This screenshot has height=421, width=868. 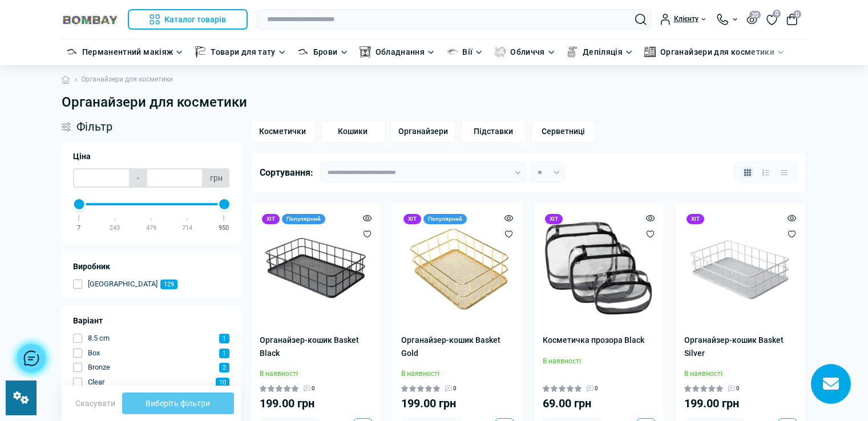 What do you see at coordinates (434, 102) in the screenshot?
I see `h1: Органайзери для косметики` at bounding box center [434, 102].